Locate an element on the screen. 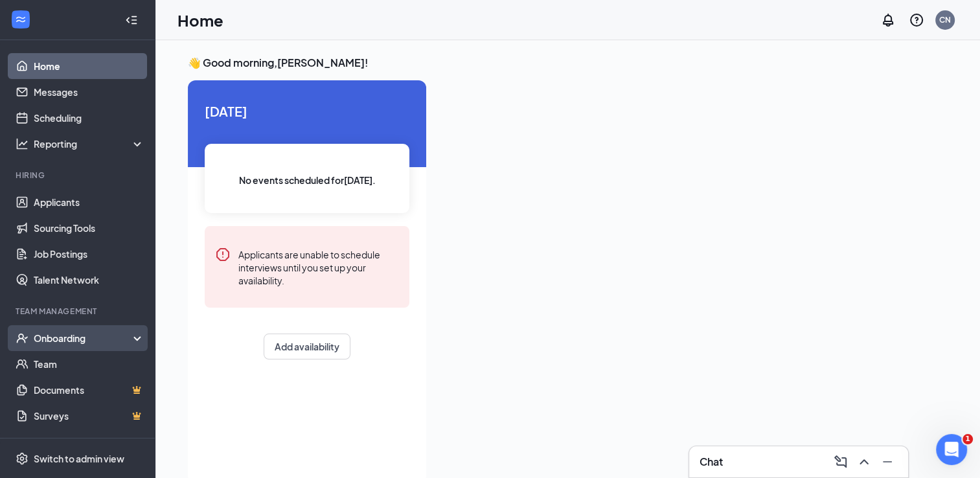 The width and height of the screenshot is (980, 478). svg: WorkstreamLogo is located at coordinates (21, 20).